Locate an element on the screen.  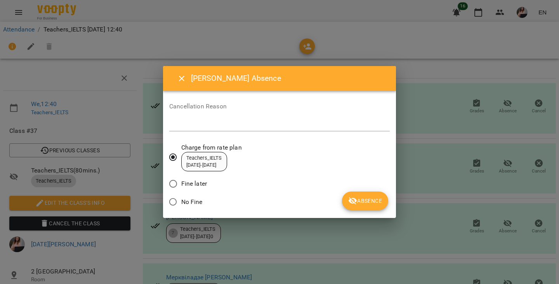
span: Charge from rate plan is located at coordinates (212, 148).